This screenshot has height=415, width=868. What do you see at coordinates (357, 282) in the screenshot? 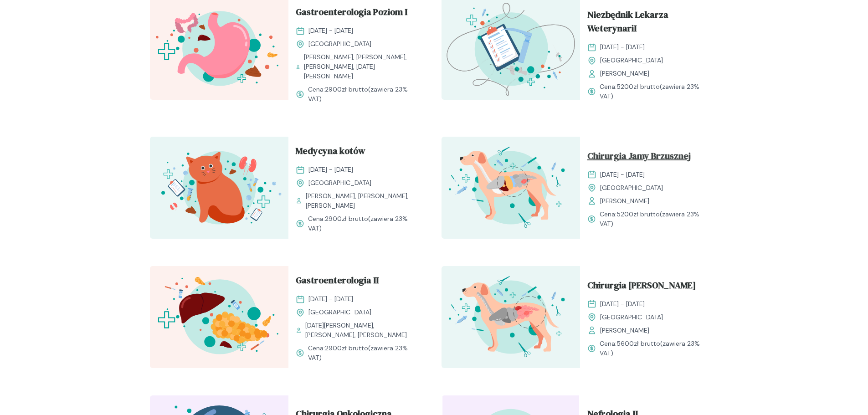
I see `a: Gastroenterologia II` at bounding box center [357, 282].